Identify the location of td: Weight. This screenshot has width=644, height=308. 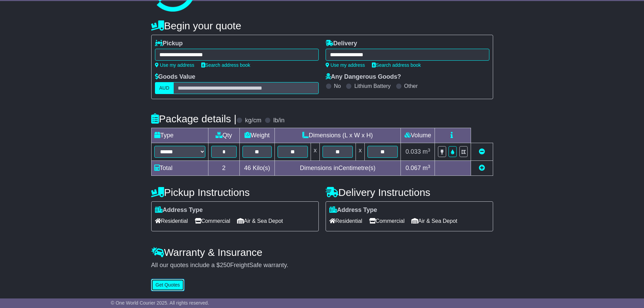
(257, 136).